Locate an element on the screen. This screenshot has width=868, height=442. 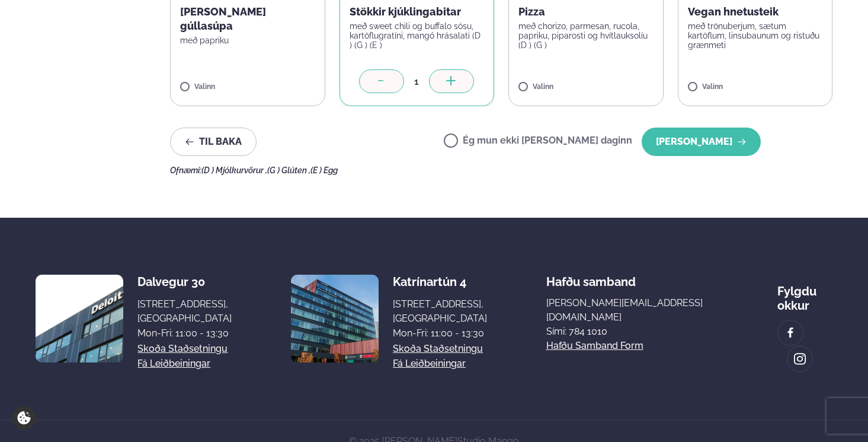
a: Cookie settings is located at coordinates (24, 417).